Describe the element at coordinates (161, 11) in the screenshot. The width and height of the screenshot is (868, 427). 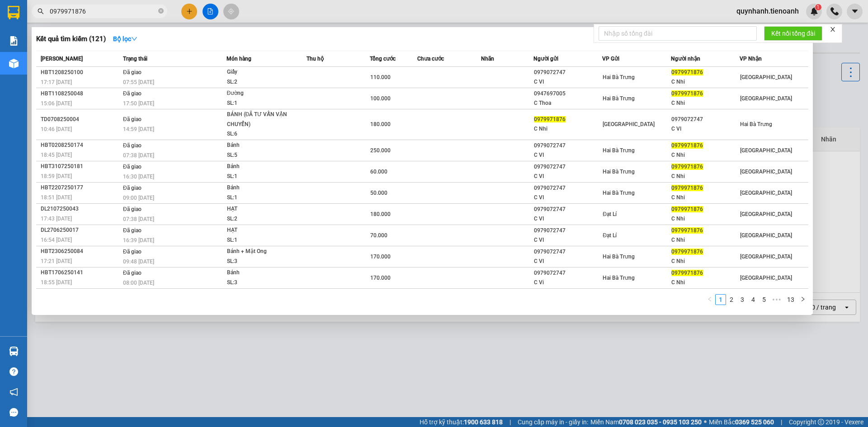
I see `span: close-circle` at that location.